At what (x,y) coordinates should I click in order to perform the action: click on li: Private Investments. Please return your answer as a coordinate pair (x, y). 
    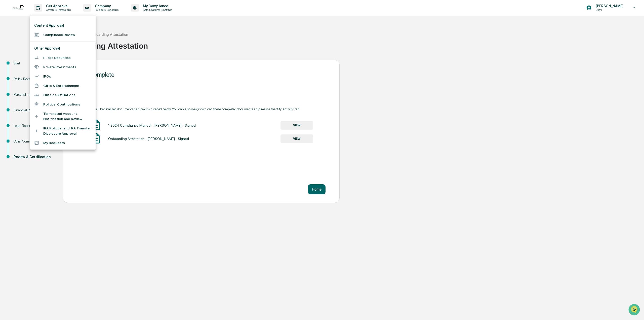
    Looking at the image, I should click on (63, 67).